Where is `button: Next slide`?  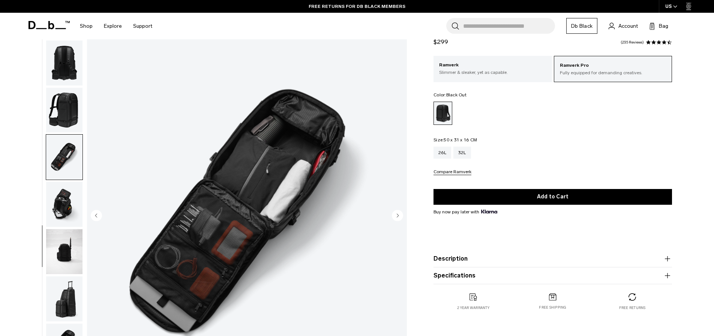
button: Next slide is located at coordinates (397, 216).